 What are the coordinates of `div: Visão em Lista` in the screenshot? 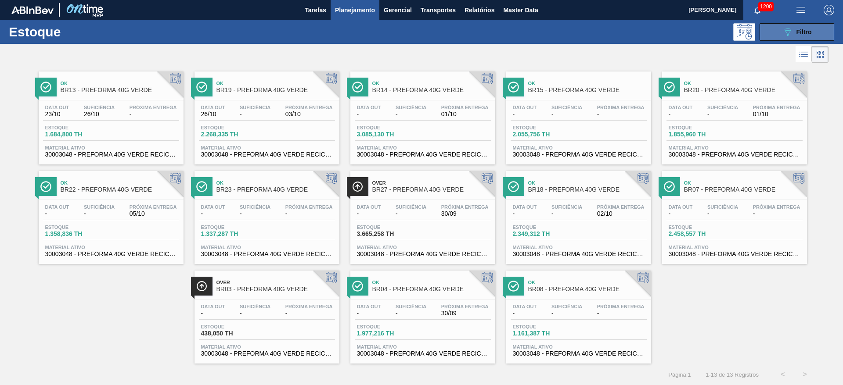 It's located at (803, 54).